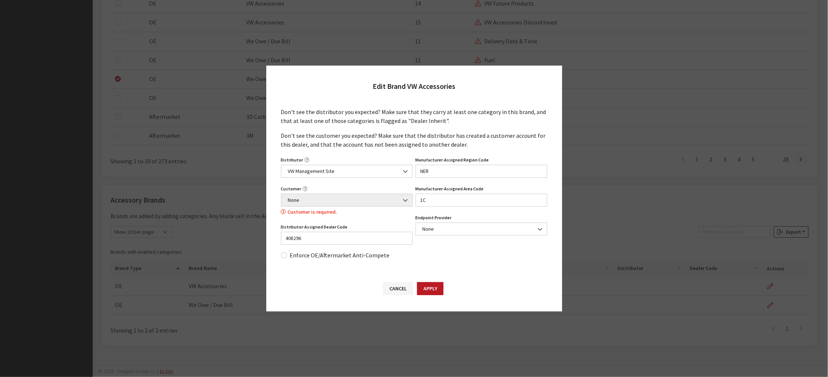  I want to click on button: Cancel, so click(398, 289).